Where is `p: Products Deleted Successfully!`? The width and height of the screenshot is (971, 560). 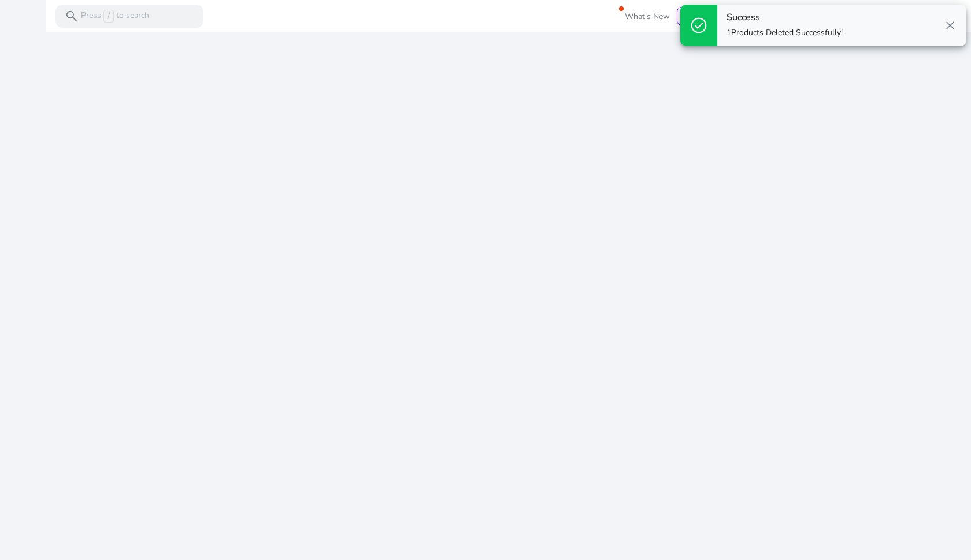
p: Products Deleted Successfully! is located at coordinates (784, 33).